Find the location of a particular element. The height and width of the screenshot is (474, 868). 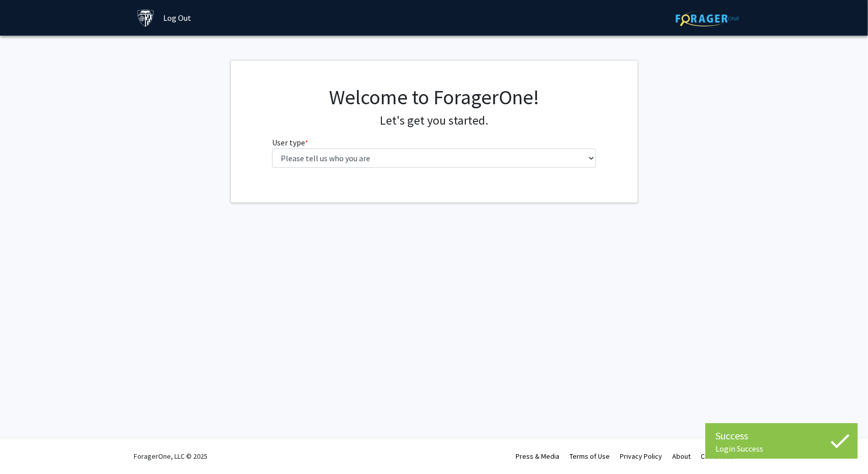

a: Terms of Use is located at coordinates (590, 456).